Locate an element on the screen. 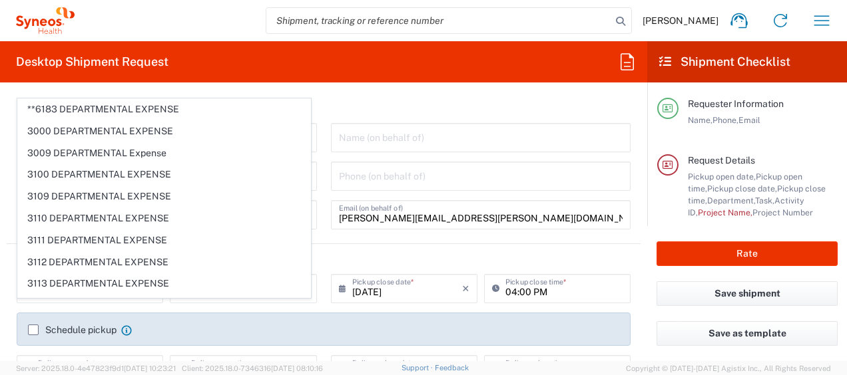 This screenshot has width=847, height=375. span: Request Details is located at coordinates (721, 160).